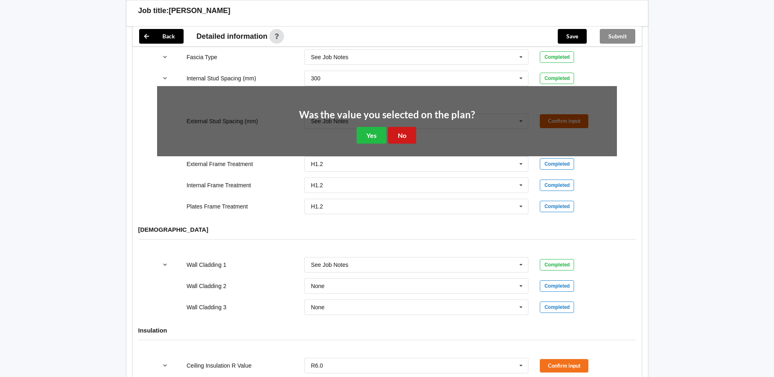  What do you see at coordinates (402, 135) in the screenshot?
I see `button: No` at bounding box center [402, 135].